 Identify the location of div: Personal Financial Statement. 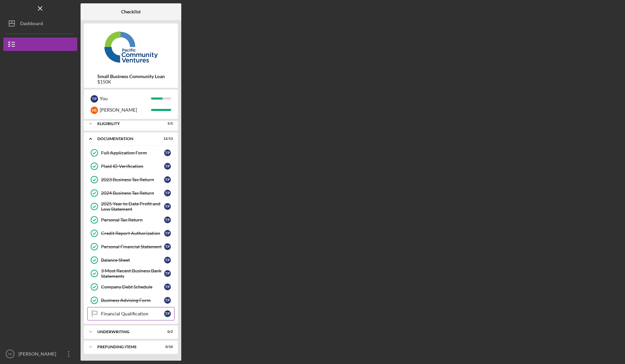
(133, 247).